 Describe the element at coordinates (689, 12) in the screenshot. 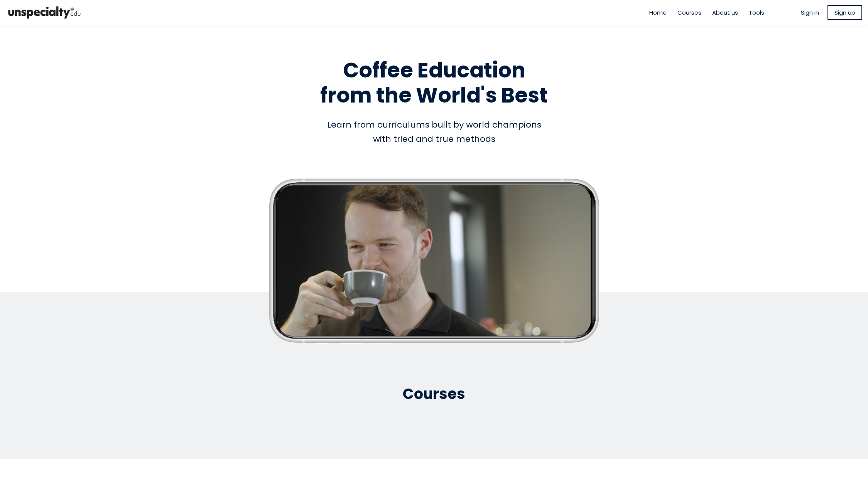

I see `a: Courses` at that location.